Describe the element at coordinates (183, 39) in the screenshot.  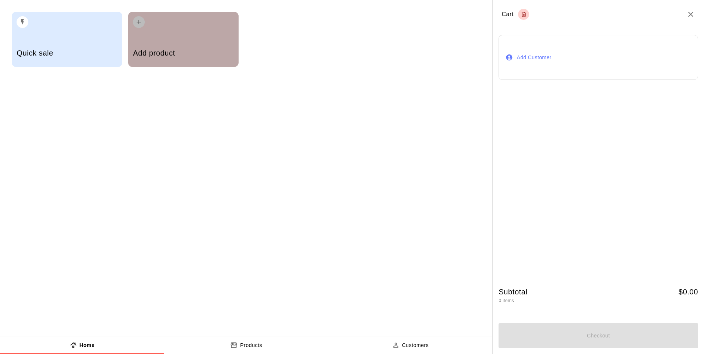
I see `button: Add product` at that location.